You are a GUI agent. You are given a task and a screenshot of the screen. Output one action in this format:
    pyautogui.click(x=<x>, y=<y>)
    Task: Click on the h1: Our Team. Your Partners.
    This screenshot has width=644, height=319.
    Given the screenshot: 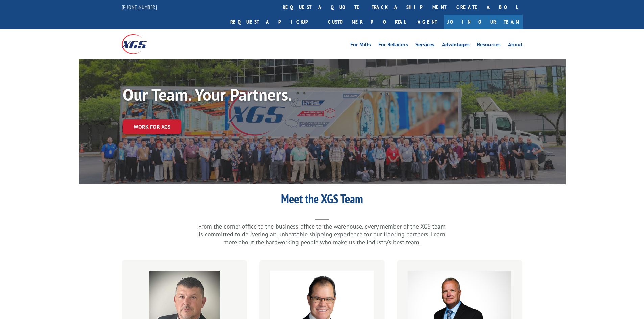 What is the action you would take?
    pyautogui.click(x=224, y=96)
    